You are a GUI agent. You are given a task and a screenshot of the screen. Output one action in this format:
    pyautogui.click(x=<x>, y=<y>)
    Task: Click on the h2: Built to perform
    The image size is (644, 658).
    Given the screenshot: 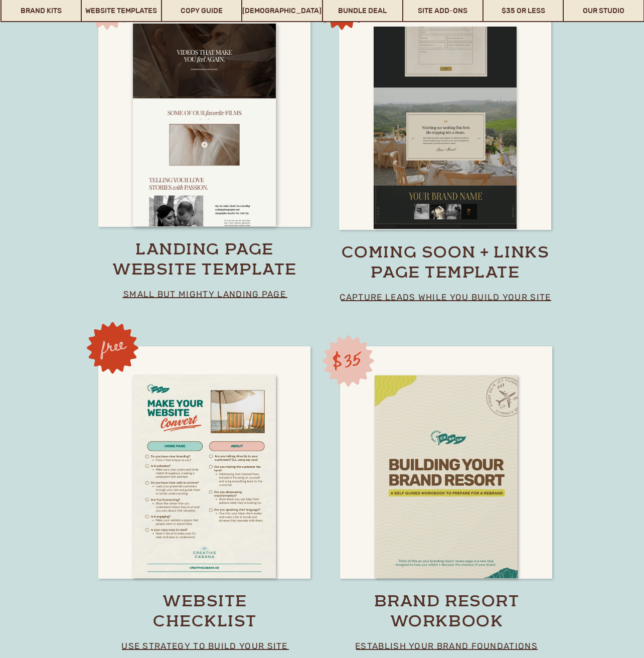 What is the action you would take?
    pyautogui.click(x=208, y=80)
    